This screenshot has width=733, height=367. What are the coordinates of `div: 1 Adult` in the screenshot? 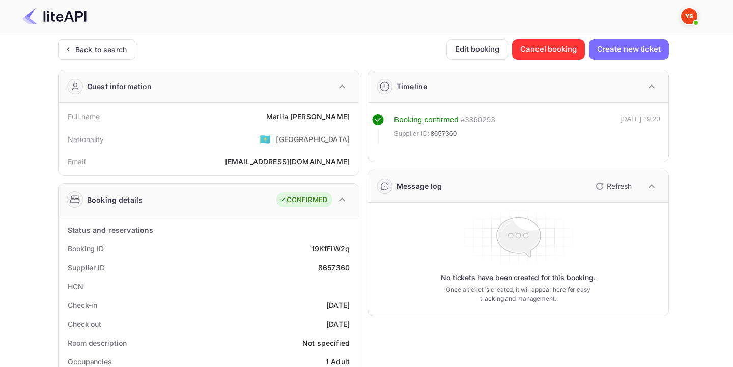 It's located at (338, 361).